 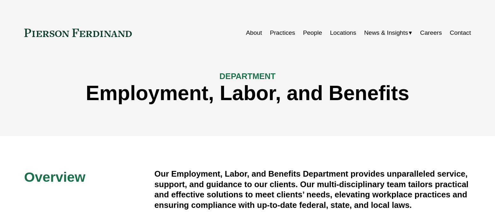 What do you see at coordinates (460, 33) in the screenshot?
I see `a: Contact` at bounding box center [460, 33].